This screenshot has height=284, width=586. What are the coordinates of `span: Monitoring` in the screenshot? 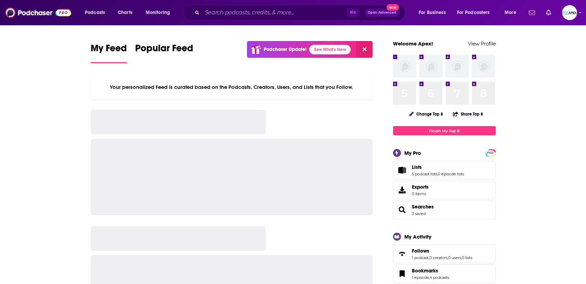 It's located at (158, 13).